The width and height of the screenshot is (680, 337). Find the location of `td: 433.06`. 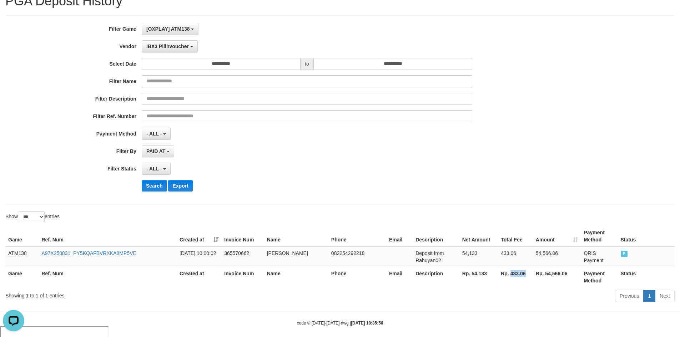

td: 433.06 is located at coordinates (516, 257).